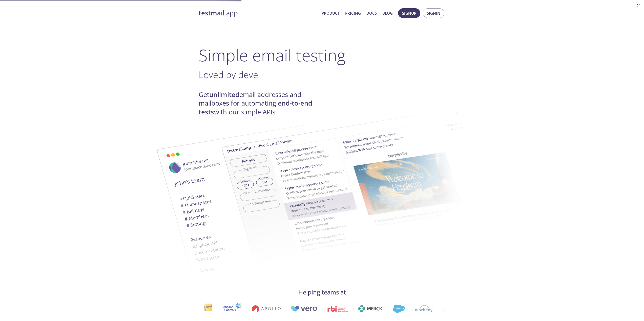  What do you see at coordinates (260, 104) in the screenshot?
I see `h4: Get email addresses and mailboxes for automating with our simple APIs` at bounding box center [260, 104].